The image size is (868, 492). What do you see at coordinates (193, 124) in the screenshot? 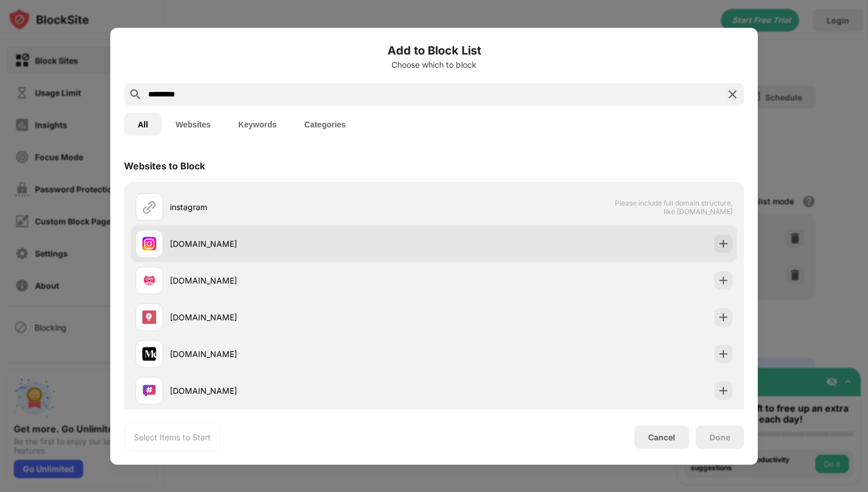
I see `button: Websites` at bounding box center [193, 124].